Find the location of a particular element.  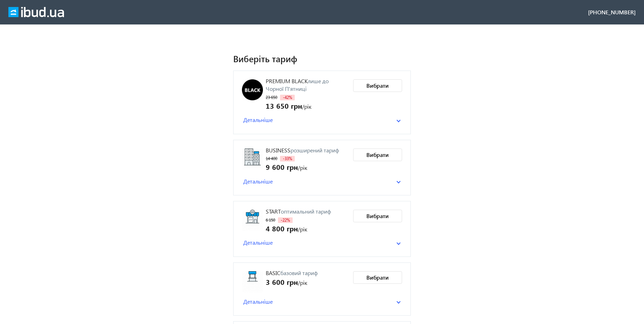

span: 4 800 грн is located at coordinates (282, 228).